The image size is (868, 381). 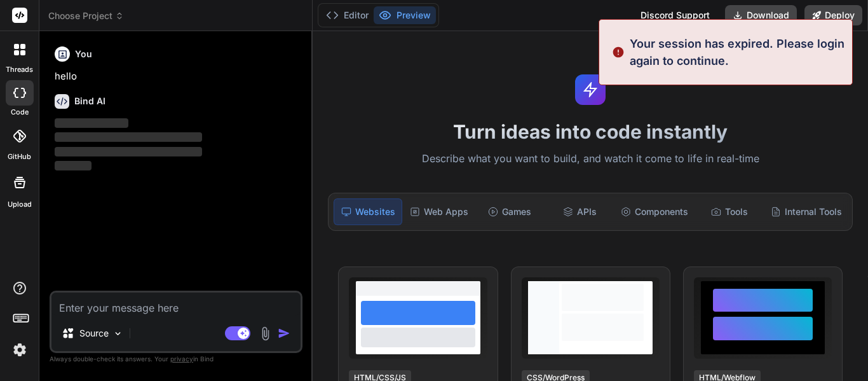 What do you see at coordinates (19, 156) in the screenshot?
I see `label: GitHub` at bounding box center [19, 156].